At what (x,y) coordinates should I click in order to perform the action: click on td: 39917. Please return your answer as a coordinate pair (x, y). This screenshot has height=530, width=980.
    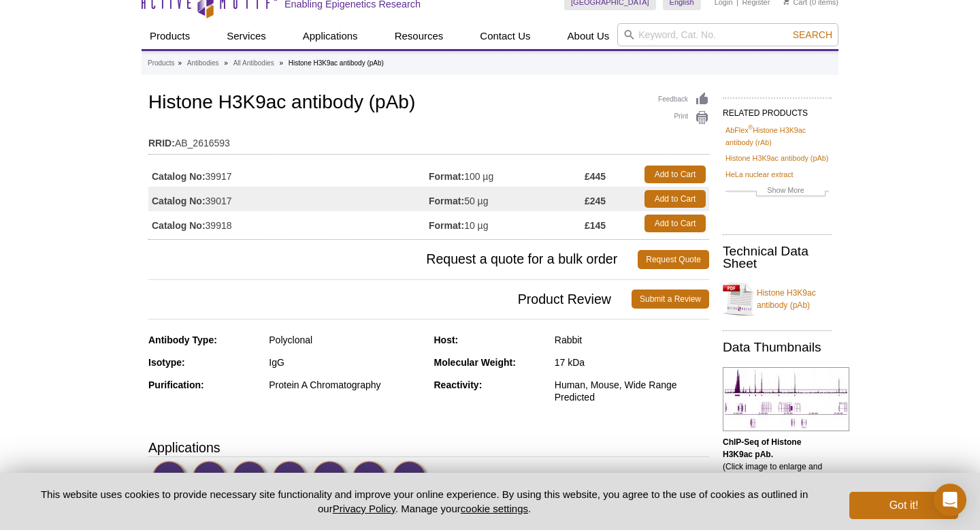
    Looking at the image, I should click on (289, 174).